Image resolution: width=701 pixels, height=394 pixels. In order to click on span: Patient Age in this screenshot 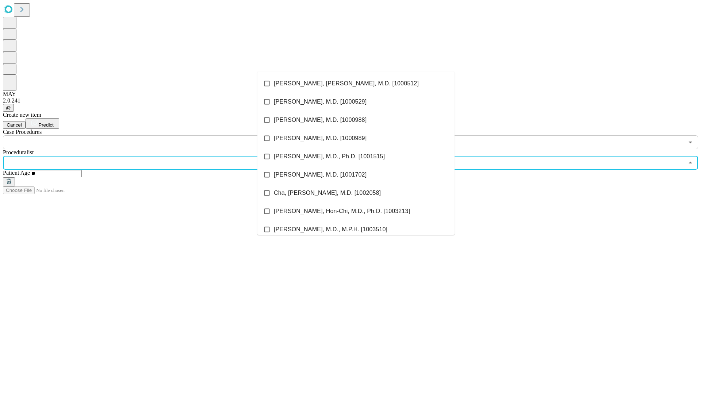, I will do `click(16, 173)`.